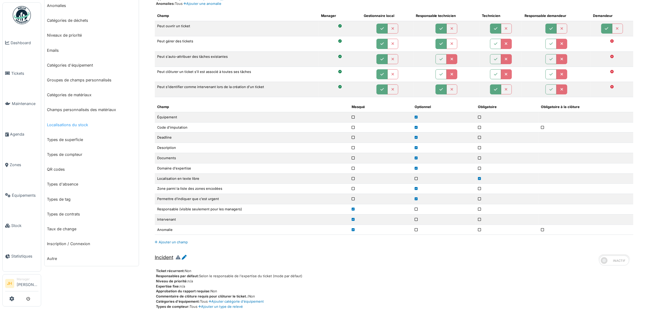 The height and width of the screenshot is (309, 646). What do you see at coordinates (22, 226) in the screenshot?
I see `a: Stock` at bounding box center [22, 226].